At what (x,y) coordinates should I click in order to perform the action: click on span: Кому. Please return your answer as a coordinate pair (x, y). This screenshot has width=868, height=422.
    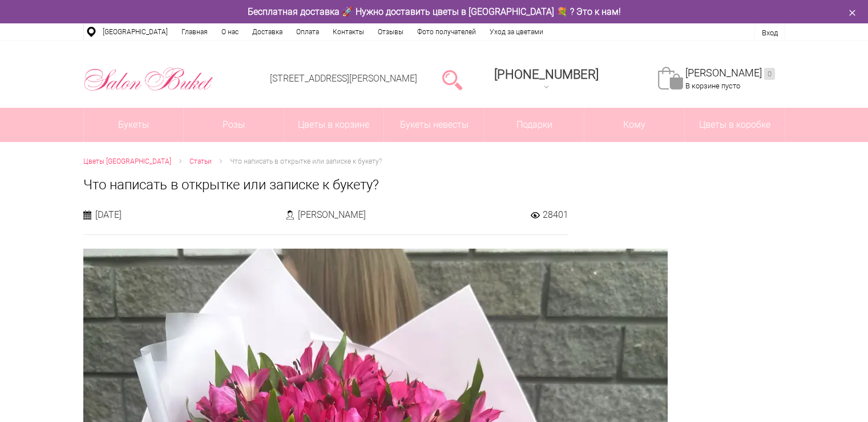
    Looking at the image, I should click on (634, 125).